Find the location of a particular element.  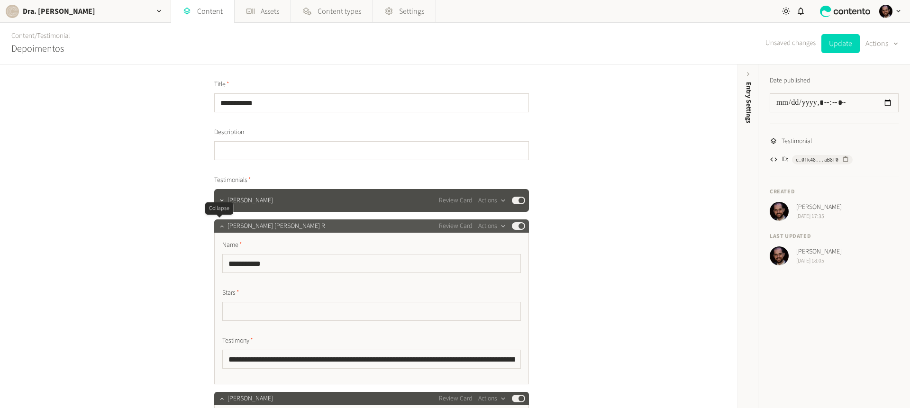

span: Name is located at coordinates (232, 245).